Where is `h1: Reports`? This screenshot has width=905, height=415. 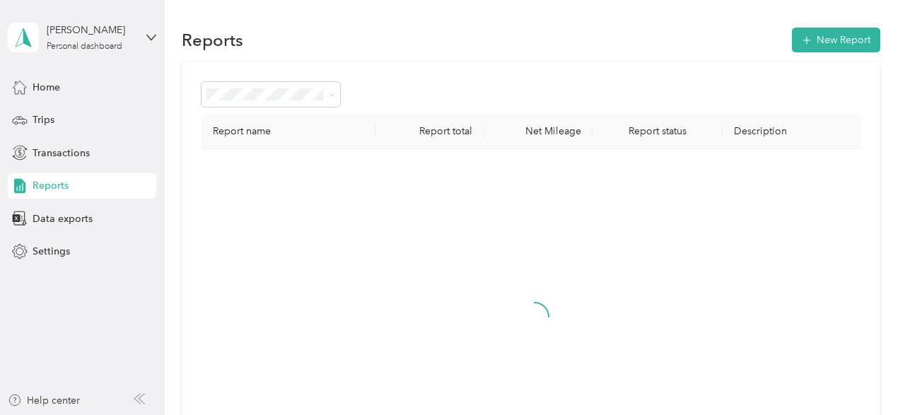
h1: Reports is located at coordinates (212, 40).